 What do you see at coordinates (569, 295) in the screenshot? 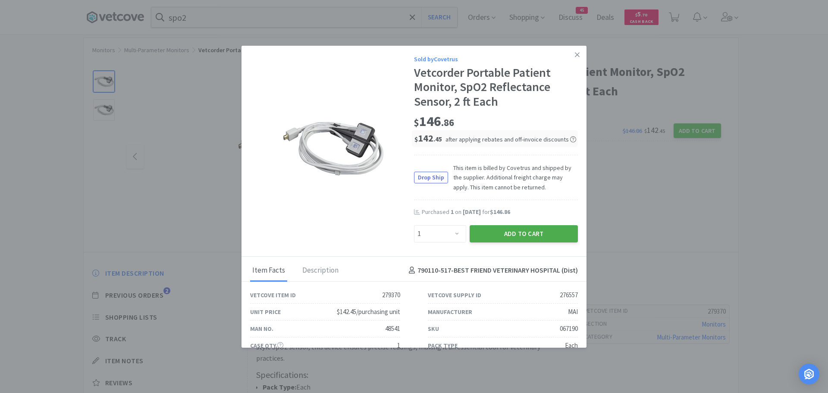
I see `div: 276557` at bounding box center [569, 295].